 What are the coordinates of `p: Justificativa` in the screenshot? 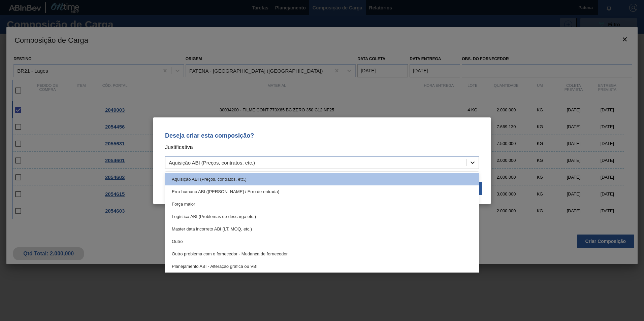 It's located at (322, 148).